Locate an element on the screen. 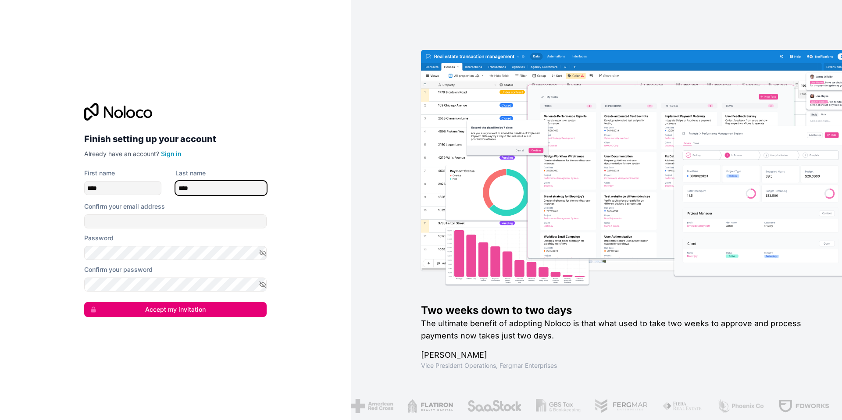  img: /assets/flatiron-C8eUkumj.png is located at coordinates (428, 406).